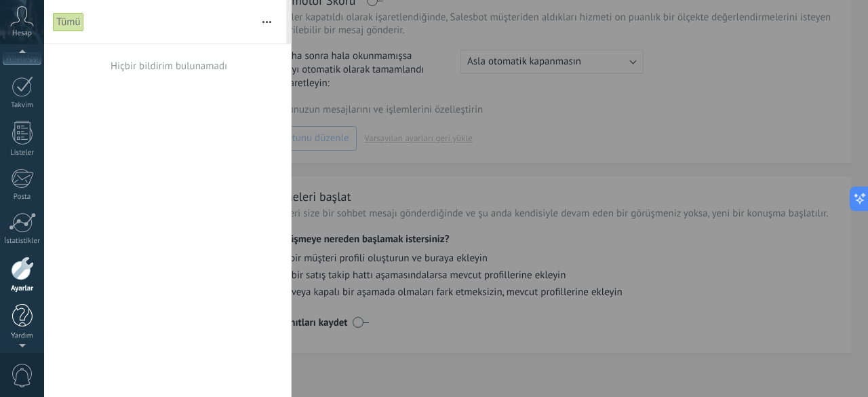  I want to click on div: Hiçbir bildirim bulunamadı, so click(169, 66).